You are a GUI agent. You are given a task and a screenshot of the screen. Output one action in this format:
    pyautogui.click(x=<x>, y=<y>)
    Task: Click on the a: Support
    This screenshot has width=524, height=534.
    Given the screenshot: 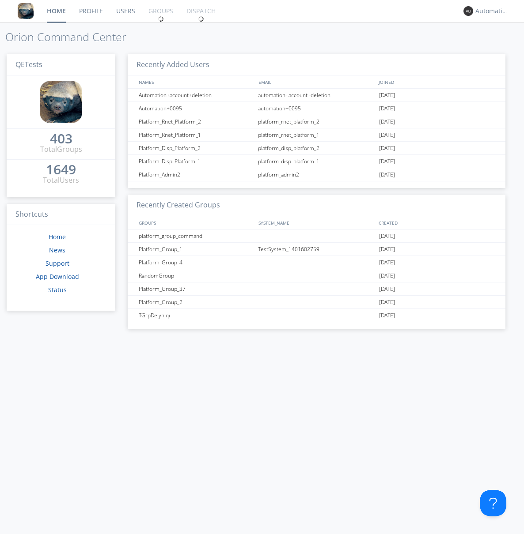 What is the action you would take?
    pyautogui.click(x=57, y=263)
    